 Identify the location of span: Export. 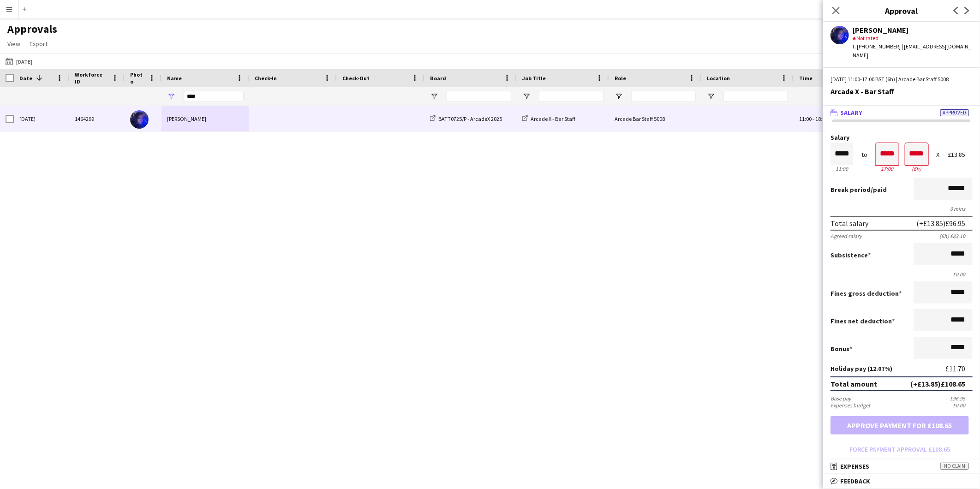
(38, 44).